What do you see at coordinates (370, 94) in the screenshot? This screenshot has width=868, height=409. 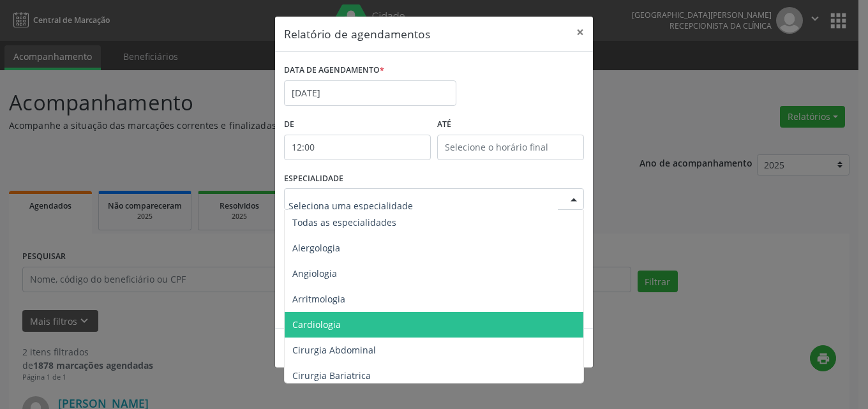 I see `input: Selecione uma data ou intervalo` at bounding box center [370, 94].